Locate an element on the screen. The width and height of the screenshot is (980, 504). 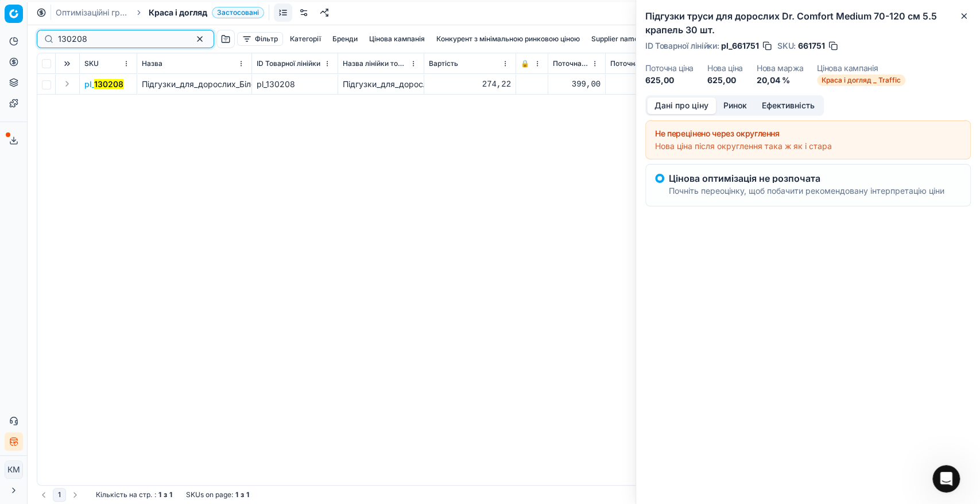
button: Go to previous page is located at coordinates (43, 495).